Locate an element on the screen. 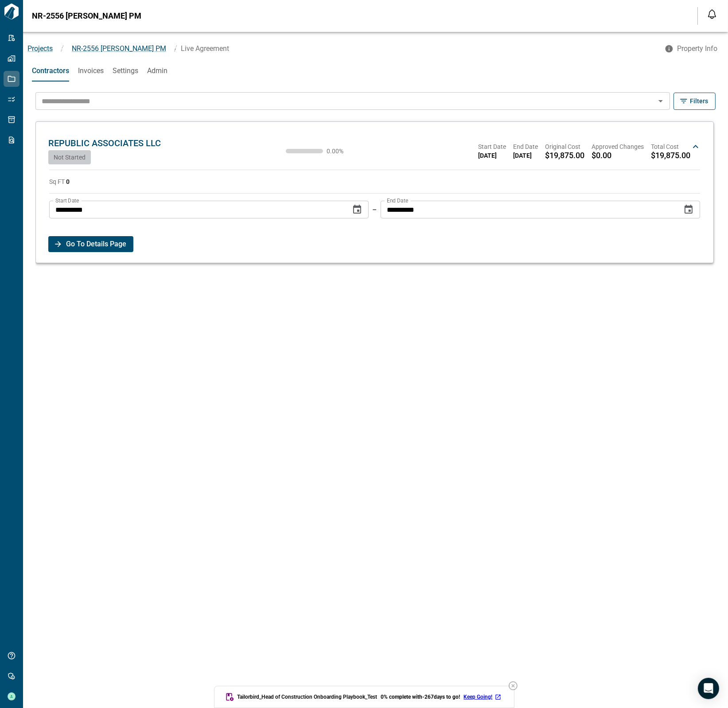 The height and width of the screenshot is (708, 728). span: Tailorbird_Head of Construction Onboarding Playbook_Test is located at coordinates (307, 696).